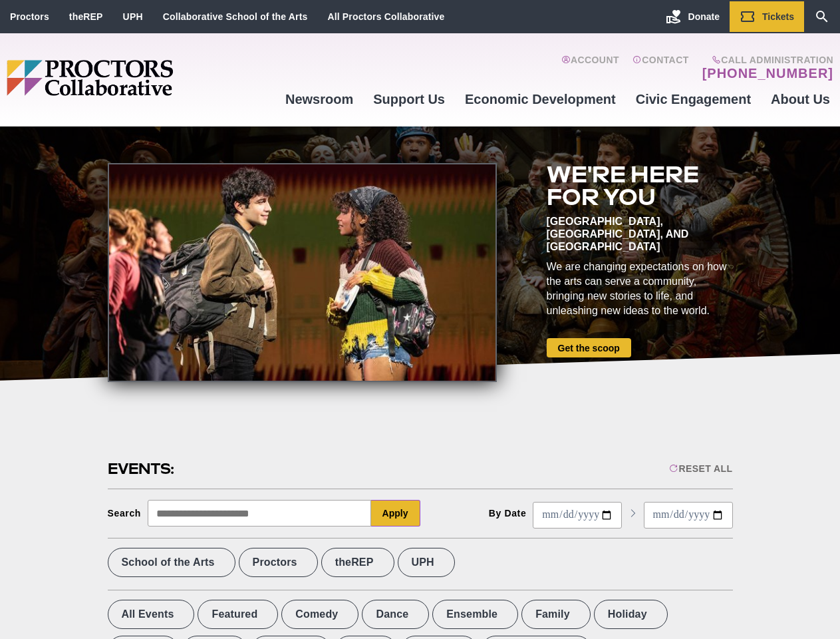 Image resolution: width=840 pixels, height=639 pixels. I want to click on h2: Events:, so click(141, 468).